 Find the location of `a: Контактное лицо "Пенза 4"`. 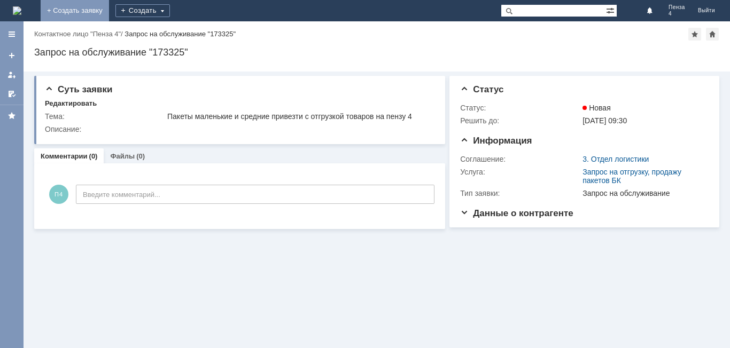

a: Контактное лицо "Пенза 4" is located at coordinates (77, 34).